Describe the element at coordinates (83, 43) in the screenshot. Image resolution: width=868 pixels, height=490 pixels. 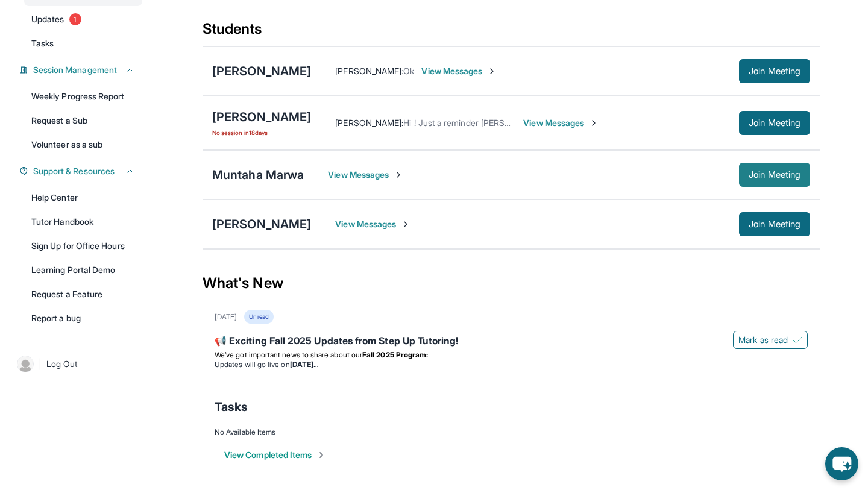
I see `a: Tasks` at that location.